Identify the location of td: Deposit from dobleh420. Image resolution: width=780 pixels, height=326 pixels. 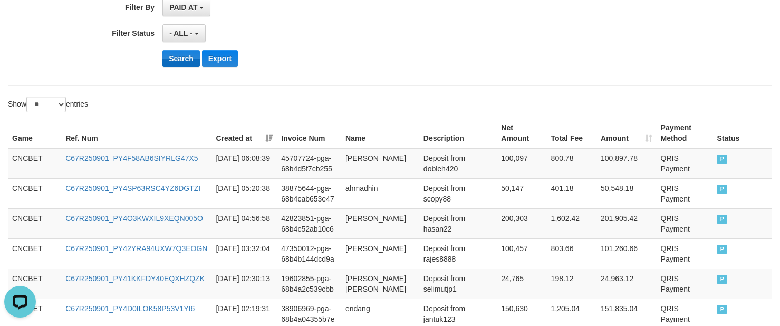
(457, 163).